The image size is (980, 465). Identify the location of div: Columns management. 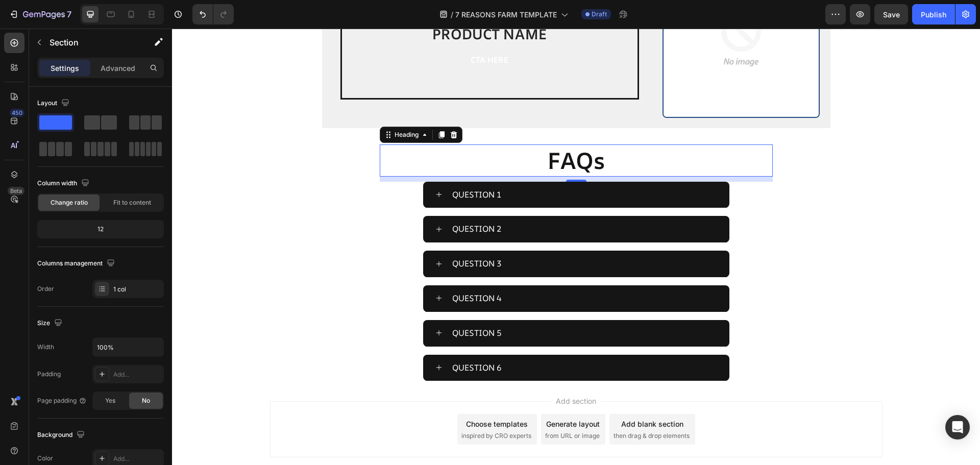
(77, 263).